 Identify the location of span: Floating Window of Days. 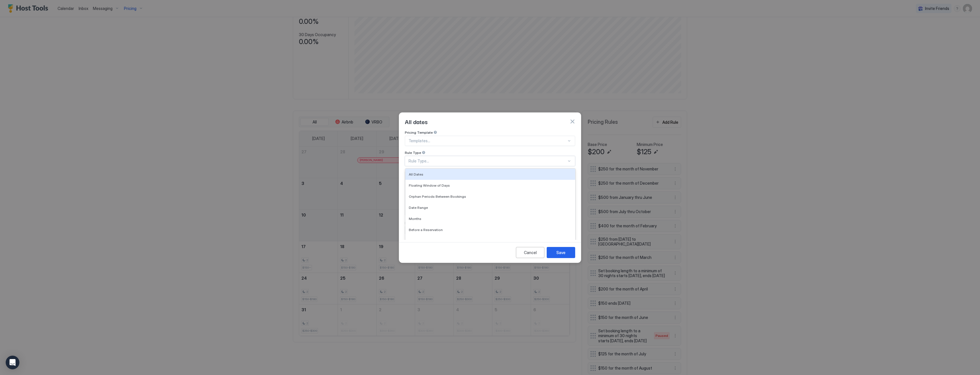
(429, 185).